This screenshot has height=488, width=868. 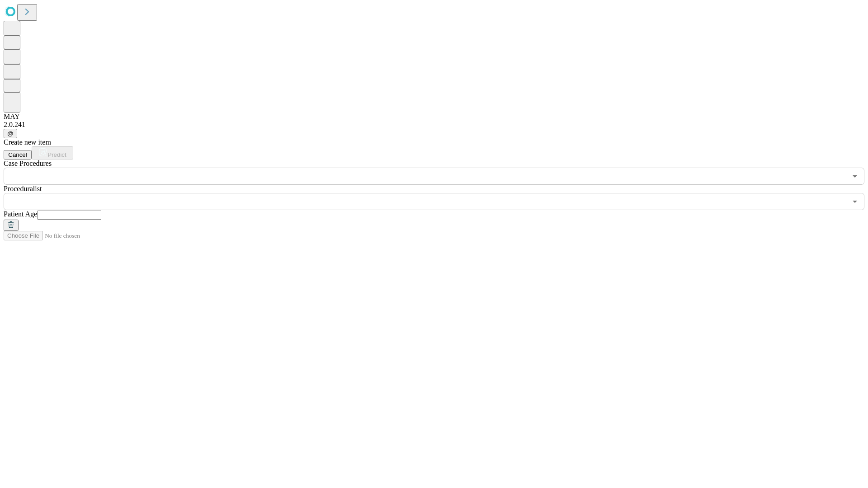 What do you see at coordinates (57, 155) in the screenshot?
I see `span: Predict` at bounding box center [57, 155].